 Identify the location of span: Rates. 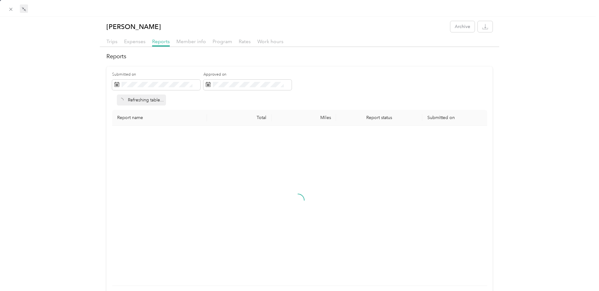
(245, 41).